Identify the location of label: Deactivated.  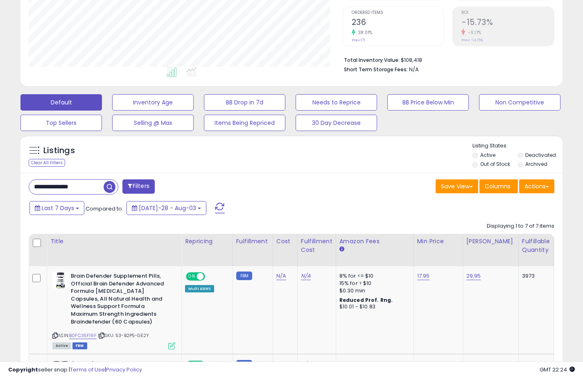
(541, 155).